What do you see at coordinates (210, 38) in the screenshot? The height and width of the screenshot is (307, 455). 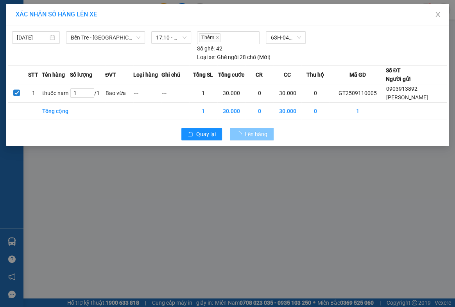 I see `span: Thêm` at bounding box center [210, 38].